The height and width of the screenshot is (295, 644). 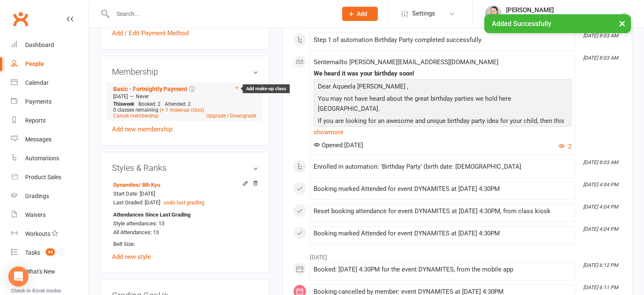 What do you see at coordinates (40, 272) in the screenshot?
I see `div: What's New` at bounding box center [40, 272].